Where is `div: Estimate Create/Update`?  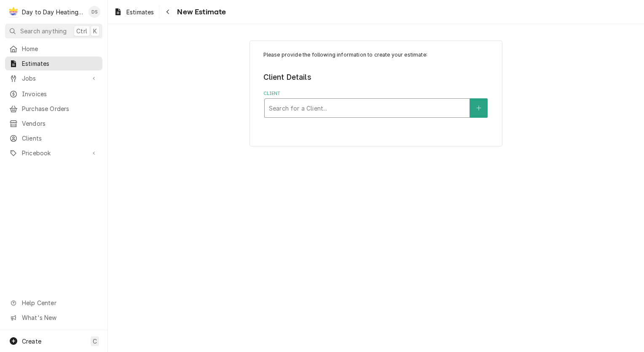
div: Estimate Create/Update is located at coordinates (376, 93).